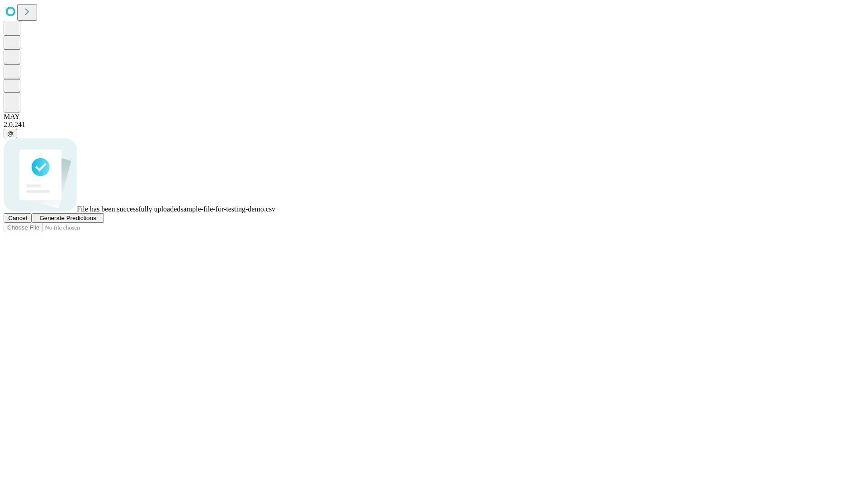 The height and width of the screenshot is (488, 868). What do you see at coordinates (227, 209) in the screenshot?
I see `span: sample-file-for-testing-demo.csv` at bounding box center [227, 209].